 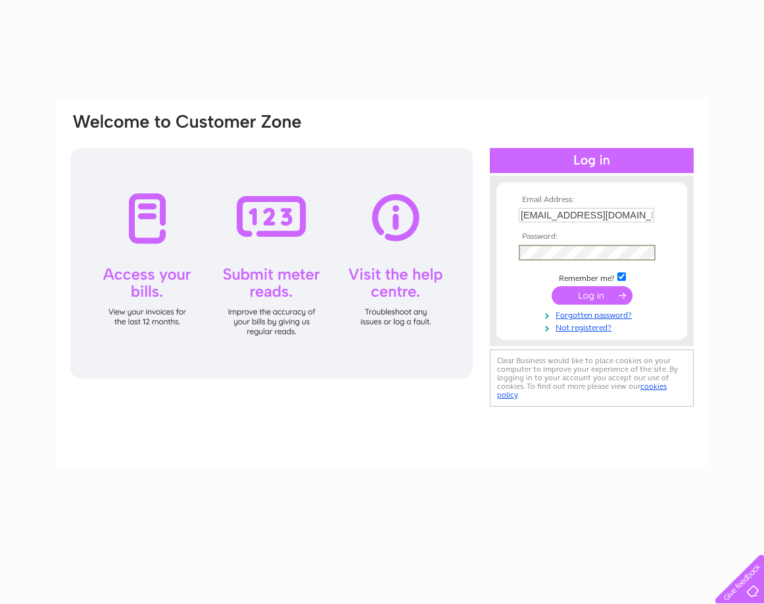 I want to click on div: Clear Business would like to place cookies on your computer to improve your experience of the sit..., so click(x=592, y=377).